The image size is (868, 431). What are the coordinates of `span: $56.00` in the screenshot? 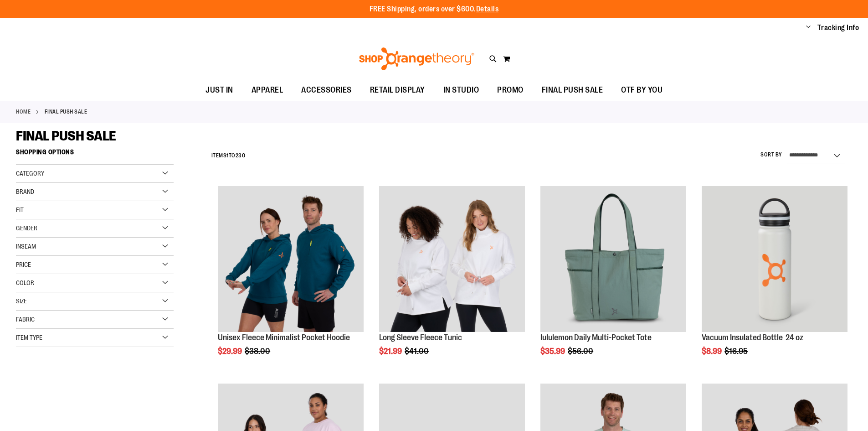 It's located at (581, 351).